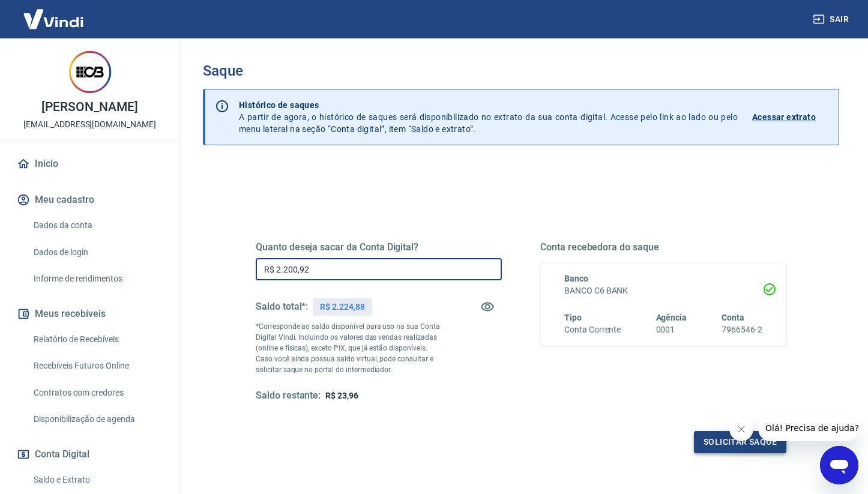 The height and width of the screenshot is (494, 868). I want to click on h5: Saldo total*:, so click(282, 307).